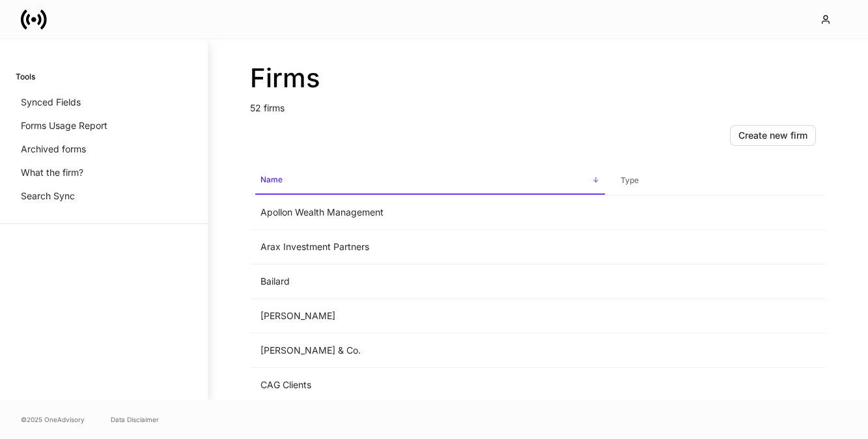 This screenshot has height=439, width=868. I want to click on p: Forms Usage Report, so click(64, 126).